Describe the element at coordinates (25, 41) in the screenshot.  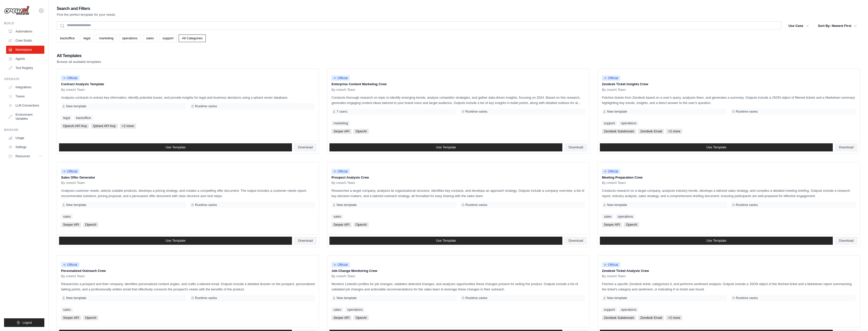
I see `a: Crew Studio` at that location.